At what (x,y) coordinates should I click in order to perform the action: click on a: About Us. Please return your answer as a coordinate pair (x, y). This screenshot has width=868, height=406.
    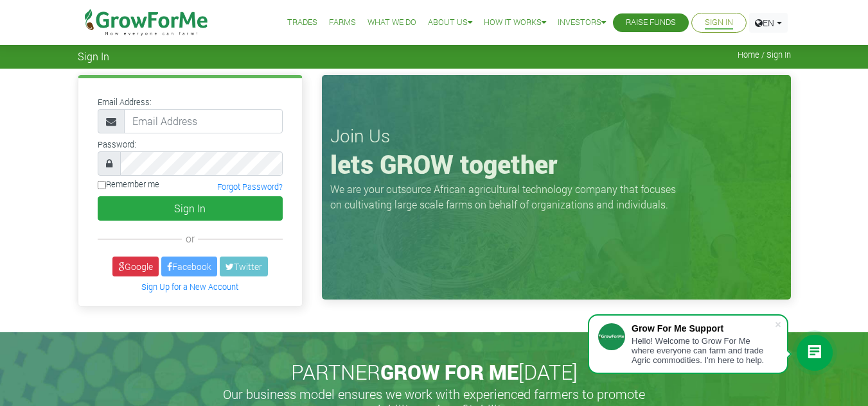
    Looking at the image, I should click on (450, 23).